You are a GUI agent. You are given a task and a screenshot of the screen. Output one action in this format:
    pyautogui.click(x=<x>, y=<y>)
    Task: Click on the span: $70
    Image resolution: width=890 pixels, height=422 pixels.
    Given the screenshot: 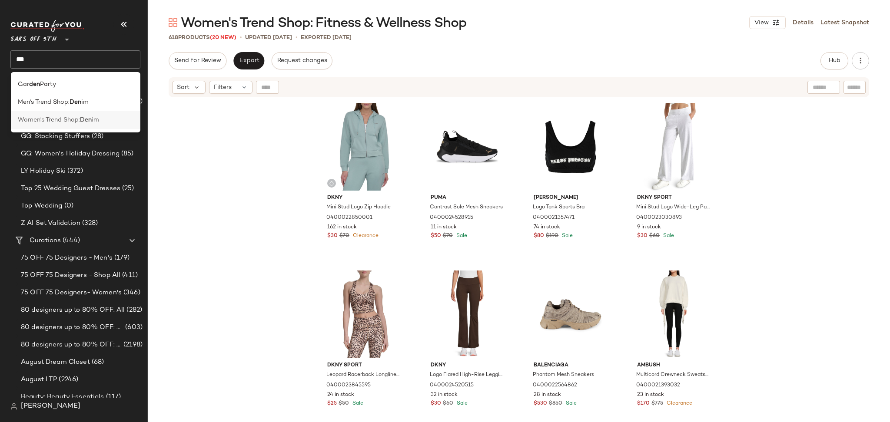 What is the action you would take?
    pyautogui.click(x=344, y=236)
    